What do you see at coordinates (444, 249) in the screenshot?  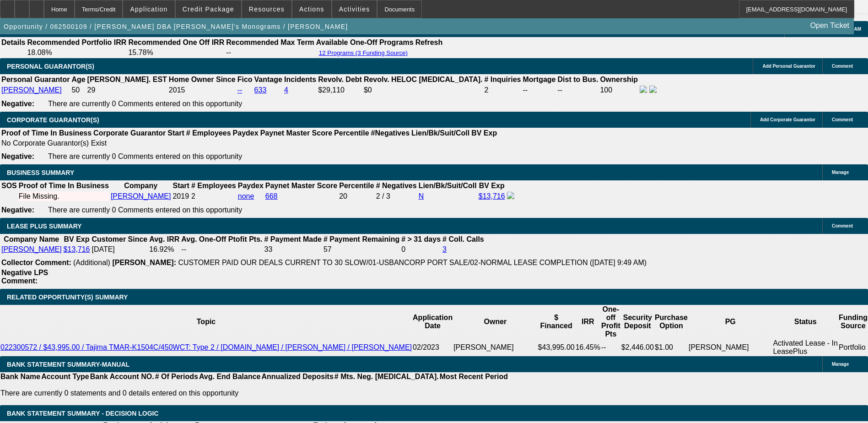 I see `a: 3` at bounding box center [444, 249].